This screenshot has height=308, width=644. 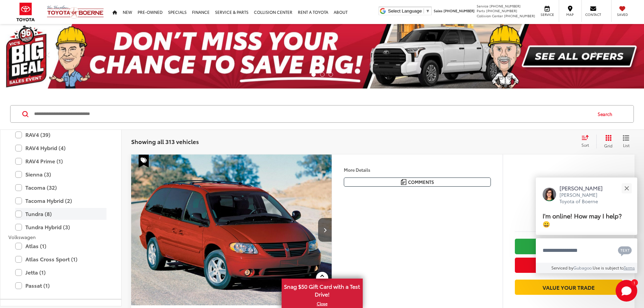 I want to click on span: Showing all 313 vehicles, so click(x=165, y=141).